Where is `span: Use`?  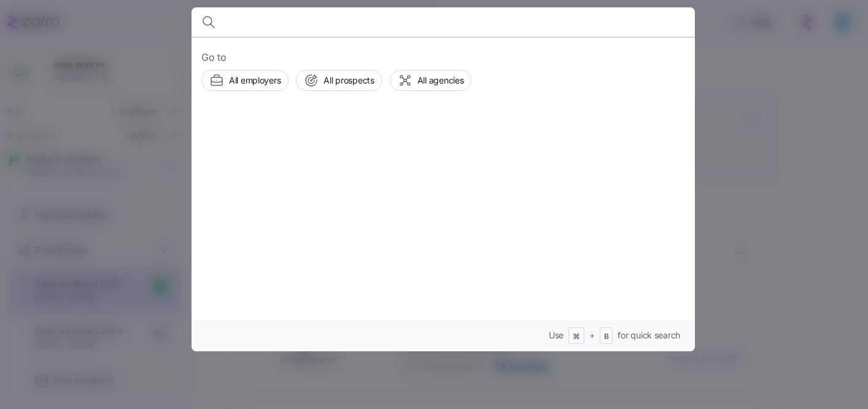
span: Use is located at coordinates (556, 335).